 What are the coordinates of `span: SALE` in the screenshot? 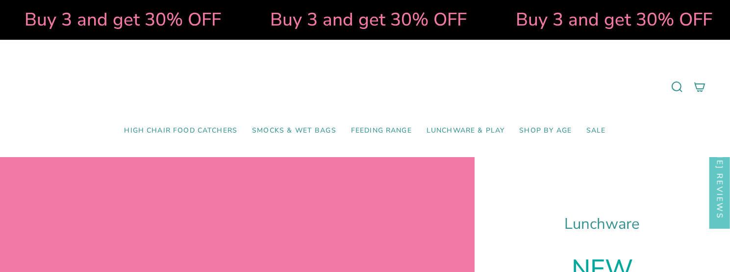 It's located at (596, 130).